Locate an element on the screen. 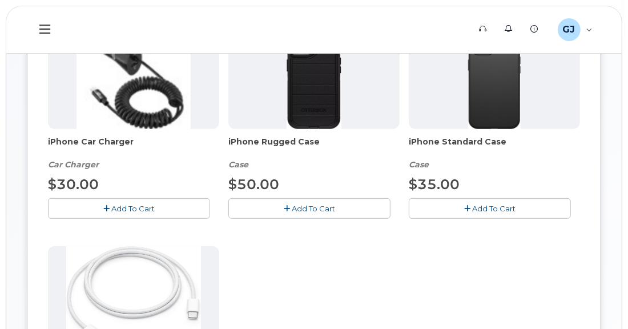 This screenshot has height=329, width=628. span: iPhone Rugged Case is located at coordinates (314, 147).